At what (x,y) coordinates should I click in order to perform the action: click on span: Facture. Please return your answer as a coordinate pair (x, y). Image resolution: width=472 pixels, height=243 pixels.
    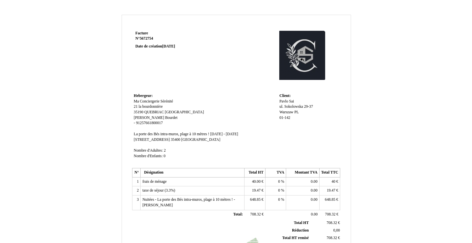
    Looking at the image, I should click on (142, 33).